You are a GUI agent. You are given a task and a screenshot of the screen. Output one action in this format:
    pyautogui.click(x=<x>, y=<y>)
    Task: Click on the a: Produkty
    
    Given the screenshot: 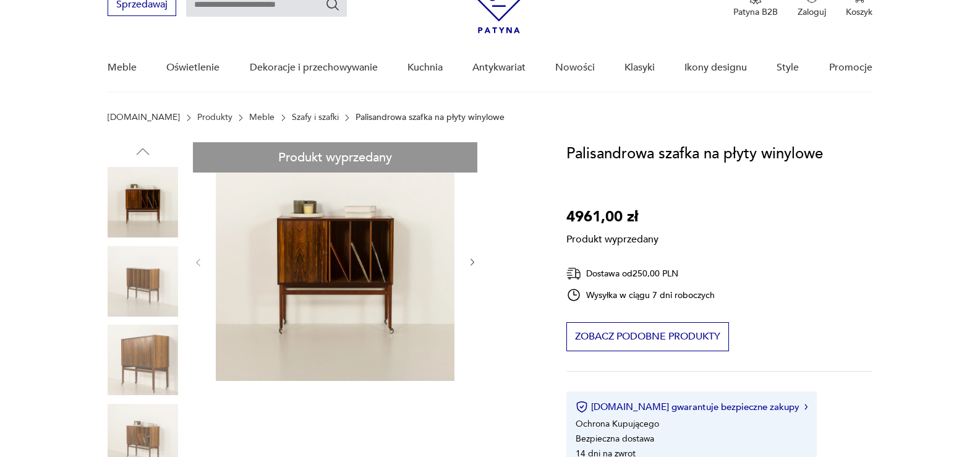 What is the action you would take?
    pyautogui.click(x=214, y=118)
    